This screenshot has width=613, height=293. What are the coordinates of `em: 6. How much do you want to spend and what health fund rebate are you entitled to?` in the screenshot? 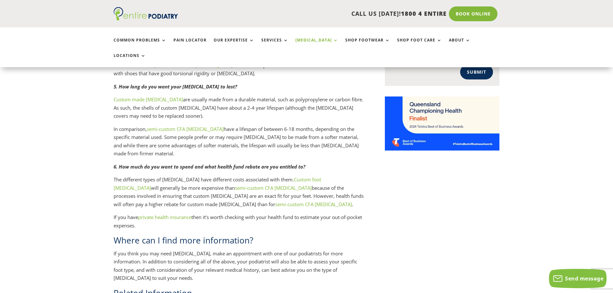 It's located at (209, 167).